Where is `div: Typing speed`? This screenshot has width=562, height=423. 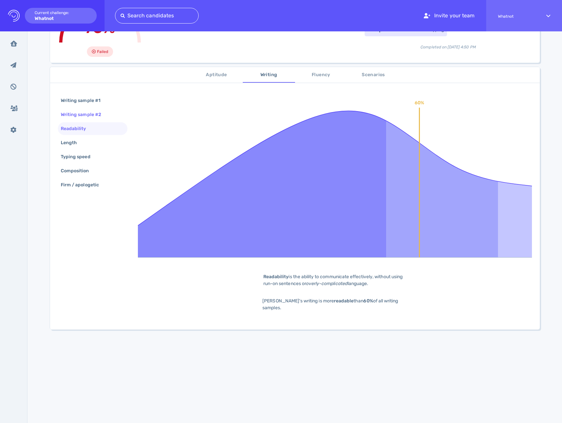 div: Typing speed is located at coordinates (79, 157).